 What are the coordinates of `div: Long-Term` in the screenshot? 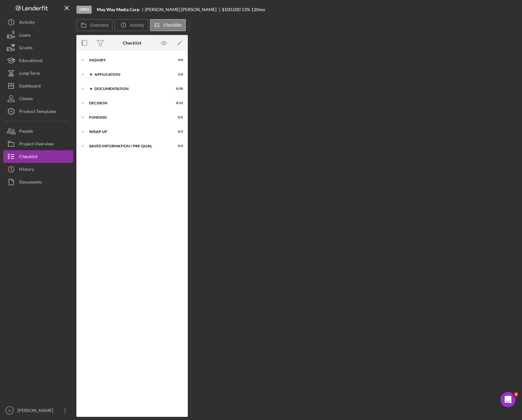 It's located at (30, 74).